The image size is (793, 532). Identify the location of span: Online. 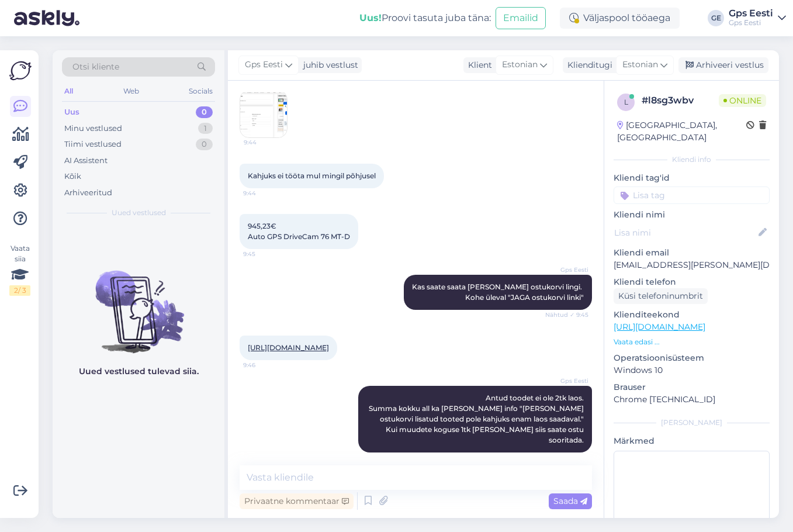
(742, 101).